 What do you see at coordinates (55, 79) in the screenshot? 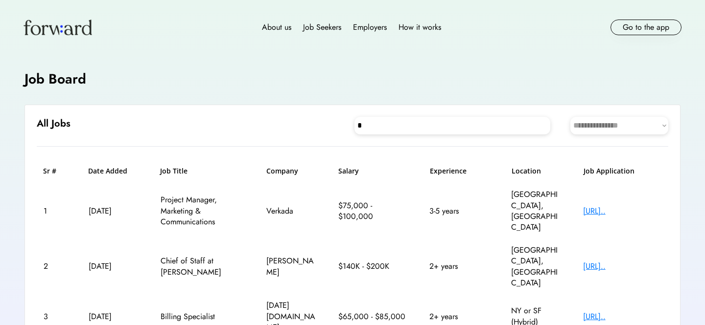
I see `h4: Job Board` at bounding box center [55, 79].